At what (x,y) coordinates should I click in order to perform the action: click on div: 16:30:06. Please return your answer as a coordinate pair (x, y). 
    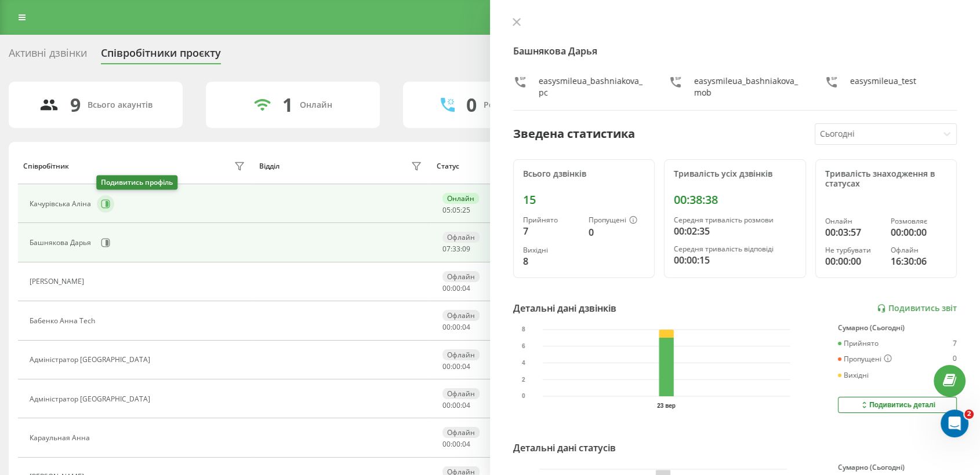
    Looking at the image, I should click on (918, 262).